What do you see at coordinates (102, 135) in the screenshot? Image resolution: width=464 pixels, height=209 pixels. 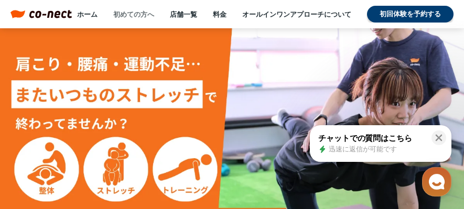 I see `a: チャット` at bounding box center [102, 135].